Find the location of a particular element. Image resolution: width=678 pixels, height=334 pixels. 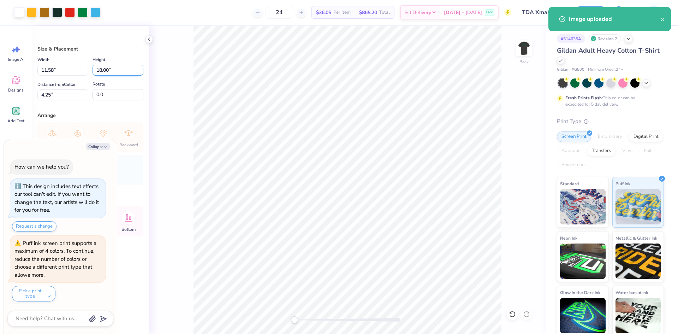

label: Distance from Collar is located at coordinates (56, 84).